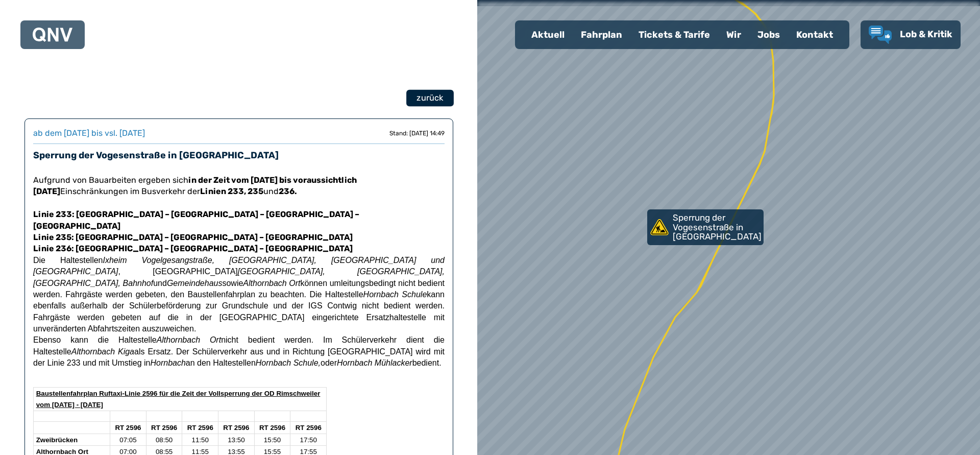 This screenshot has width=980, height=455. I want to click on div: Kontakt, so click(814, 34).